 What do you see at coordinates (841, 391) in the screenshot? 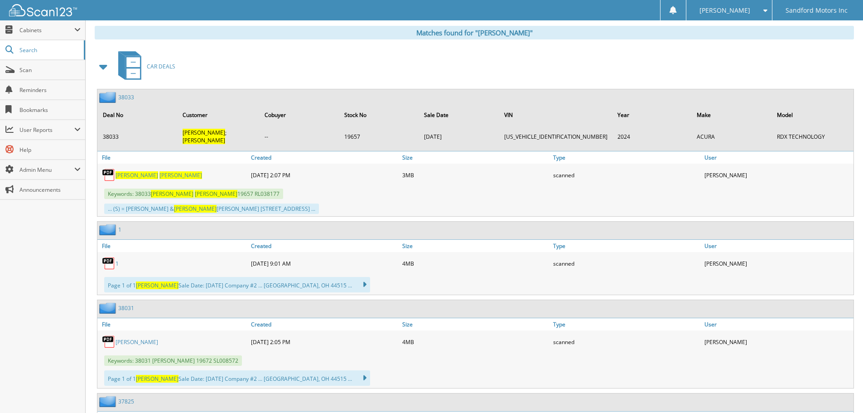
I see `div: Chat Widget` at bounding box center [841, 391].